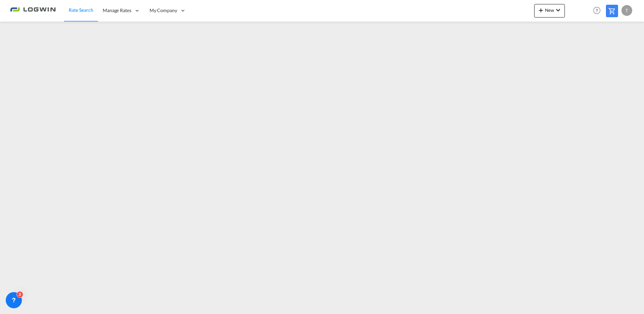 The width and height of the screenshot is (644, 314). I want to click on span: Manage Rates, so click(117, 10).